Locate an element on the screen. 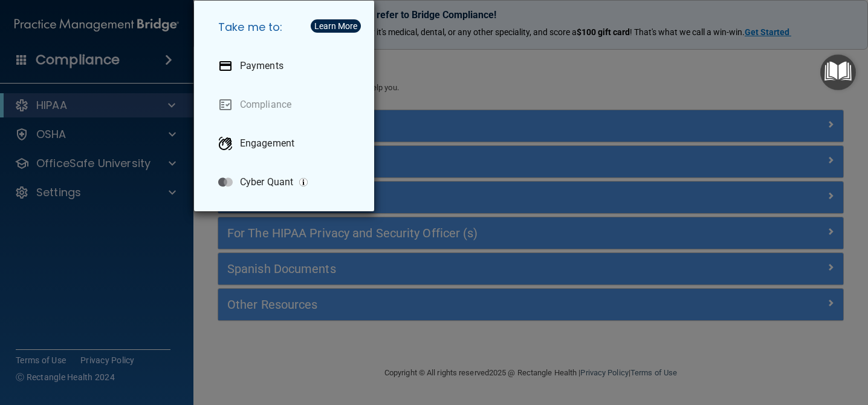 The width and height of the screenshot is (868, 405). p: Cyber Quant is located at coordinates (267, 182).